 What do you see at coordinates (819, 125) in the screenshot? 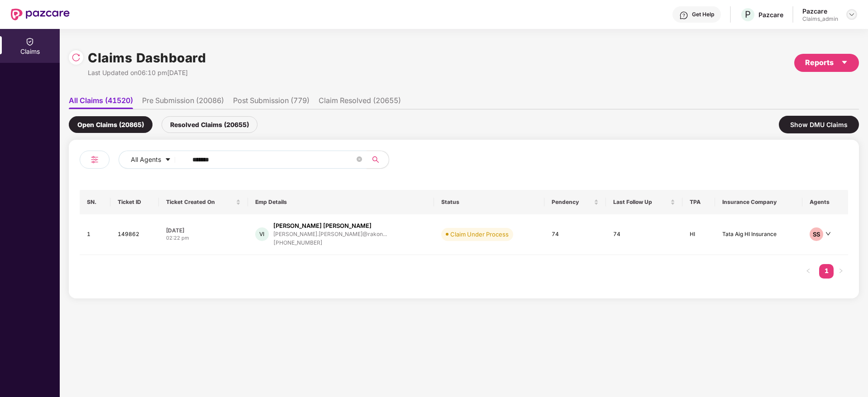
I see `div: Show DMU Claims` at bounding box center [819, 125].